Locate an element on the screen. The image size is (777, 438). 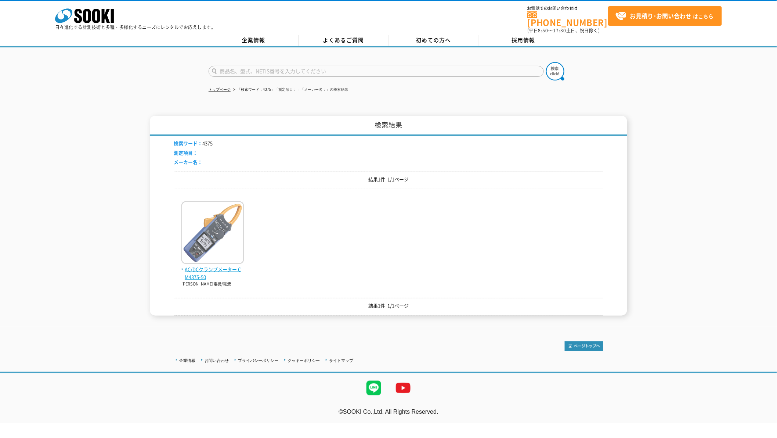
li: 「検索ワード：4375」「測定項目：」「メーカー名：」の検索結果 is located at coordinates (290, 90).